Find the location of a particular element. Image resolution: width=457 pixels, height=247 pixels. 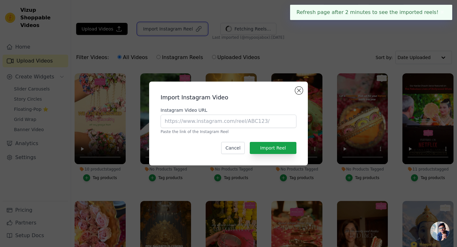

button: Import Reel is located at coordinates (273, 148).